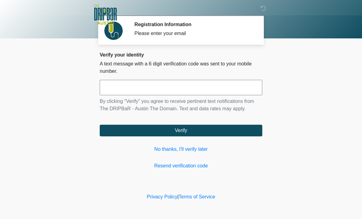  What do you see at coordinates (181, 130) in the screenshot?
I see `button: Verify` at bounding box center [181, 130].